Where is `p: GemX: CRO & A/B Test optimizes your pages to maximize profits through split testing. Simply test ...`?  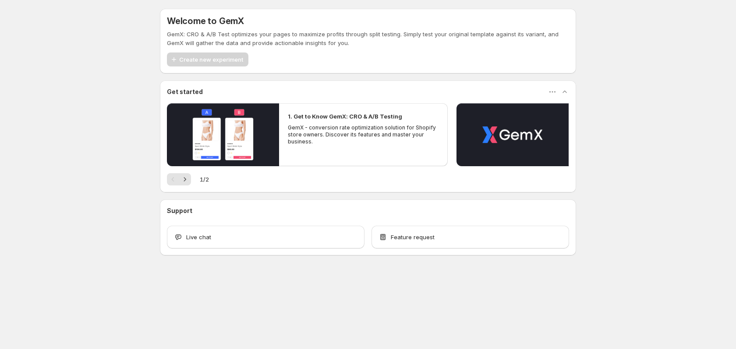
p: GemX: CRO & A/B Test optimizes your pages to maximize profits through split testing. Simply test ... is located at coordinates (368, 39).